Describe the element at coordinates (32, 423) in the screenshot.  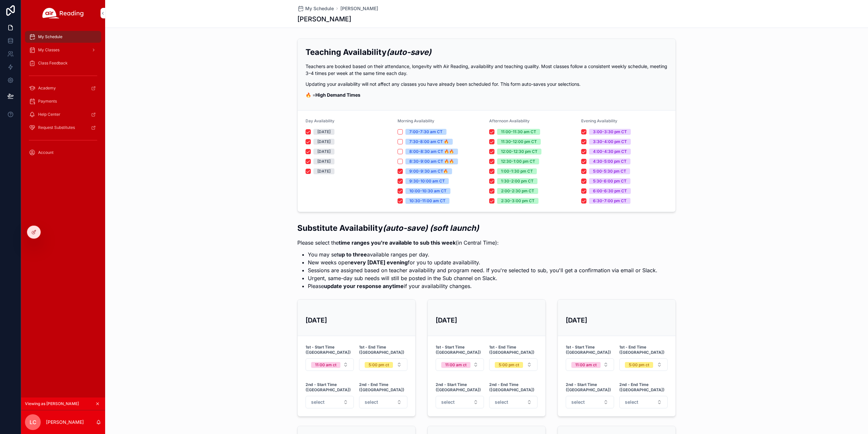
I see `span: LC` at that location.